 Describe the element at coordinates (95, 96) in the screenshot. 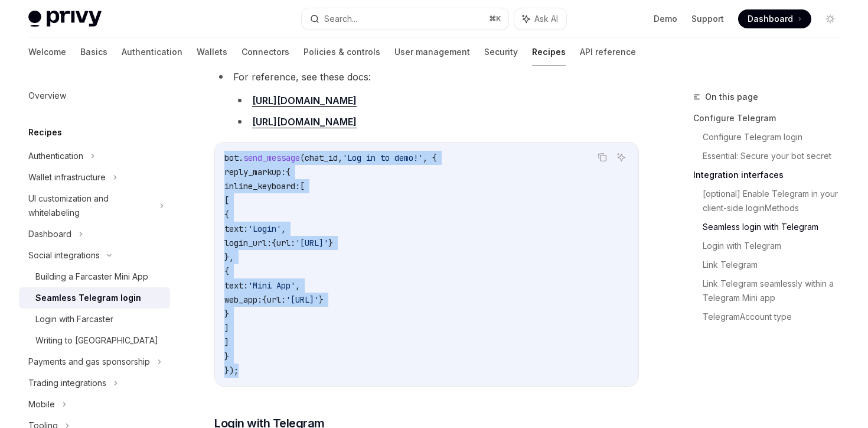

I see `a: Overview` at that location.